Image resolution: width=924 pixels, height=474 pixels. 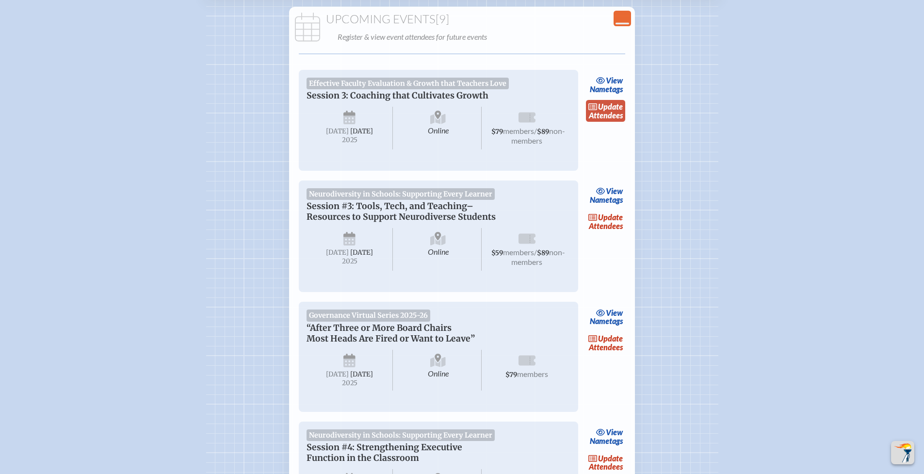 I want to click on button: Scroll Top, so click(x=903, y=452).